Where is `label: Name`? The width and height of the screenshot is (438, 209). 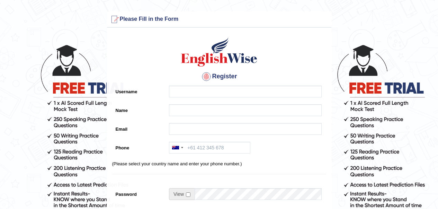 label: Name is located at coordinates (139, 109).